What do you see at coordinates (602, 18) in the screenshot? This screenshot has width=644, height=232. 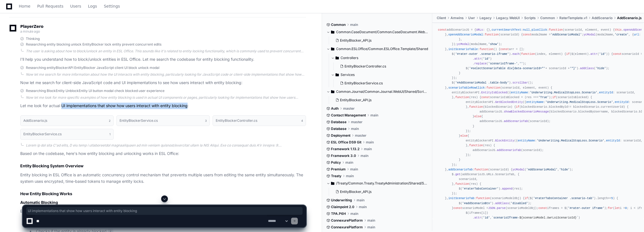 I see `span: AddScenario` at bounding box center [602, 18].